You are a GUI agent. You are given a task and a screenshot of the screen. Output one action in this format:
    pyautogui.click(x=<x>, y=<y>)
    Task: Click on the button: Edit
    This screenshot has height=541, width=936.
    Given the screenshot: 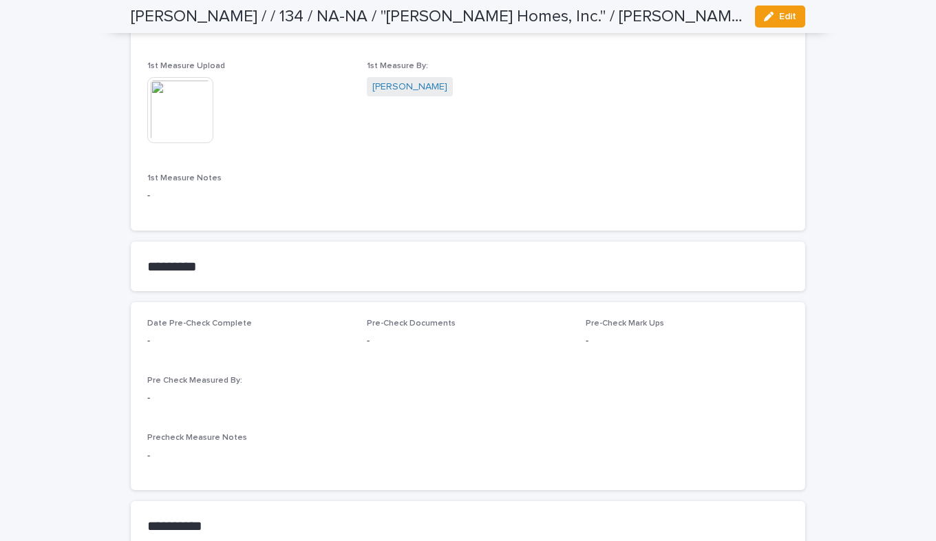 What is the action you would take?
    pyautogui.click(x=780, y=17)
    